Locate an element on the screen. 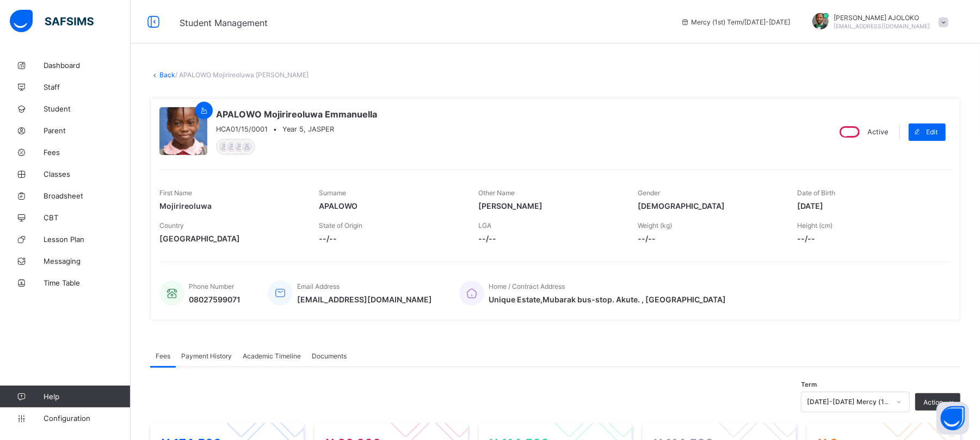 Image resolution: width=980 pixels, height=440 pixels. span: Phone Number is located at coordinates (211, 286).